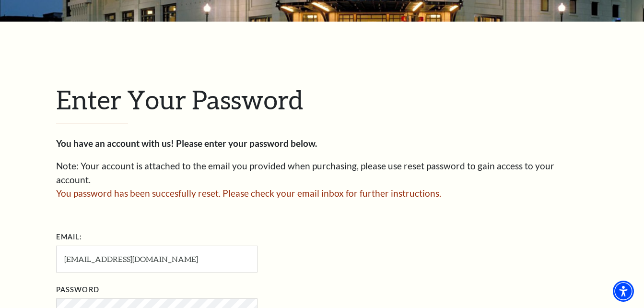 The height and width of the screenshot is (308, 644). What do you see at coordinates (623, 292) in the screenshot?
I see `div: Accessibility Menu` at bounding box center [623, 292].